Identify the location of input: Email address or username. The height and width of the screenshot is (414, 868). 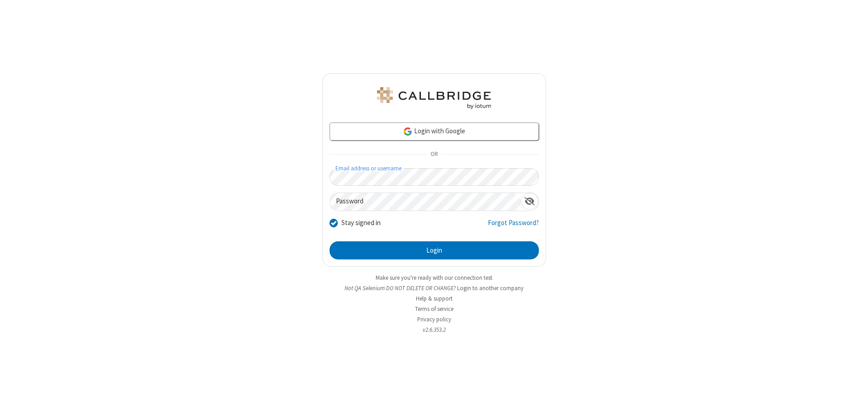
(434, 177).